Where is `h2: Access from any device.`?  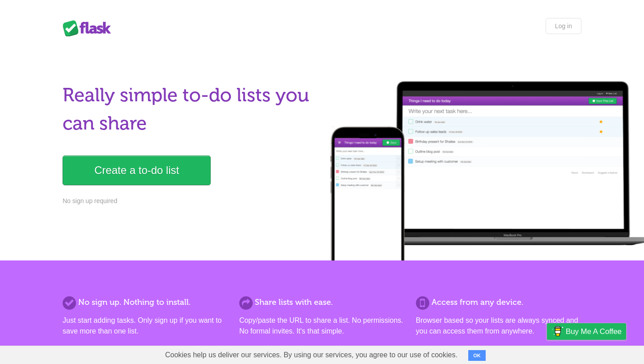 h2: Access from any device. is located at coordinates (499, 302).